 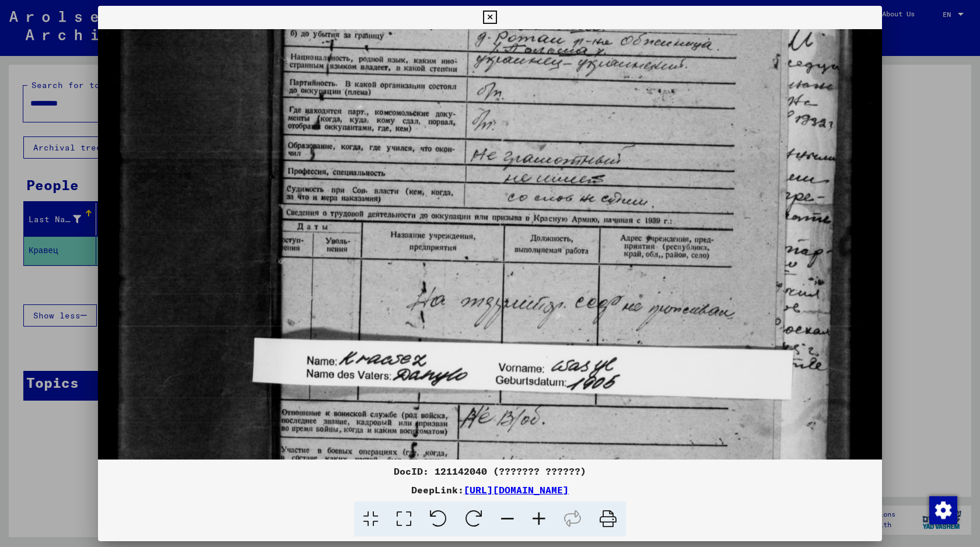 What do you see at coordinates (490, 471) in the screenshot?
I see `div: DocID: 121142040 (??????? ??????)` at bounding box center [490, 471].